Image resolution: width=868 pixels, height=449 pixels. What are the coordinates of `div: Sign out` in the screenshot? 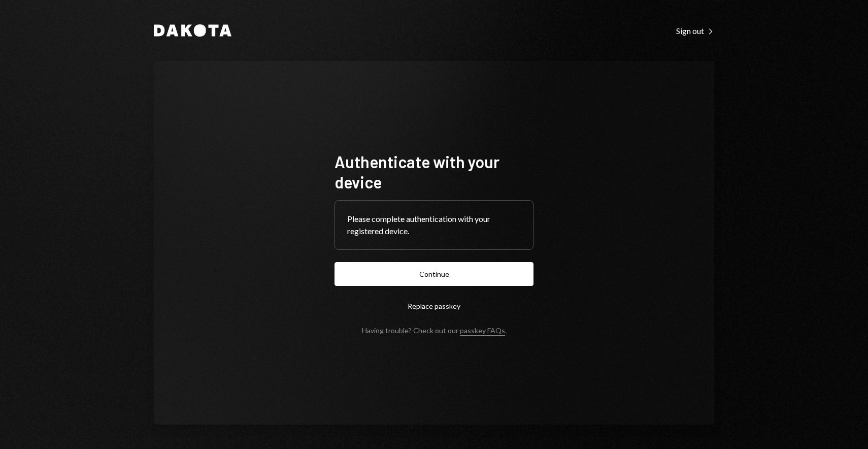 It's located at (695, 31).